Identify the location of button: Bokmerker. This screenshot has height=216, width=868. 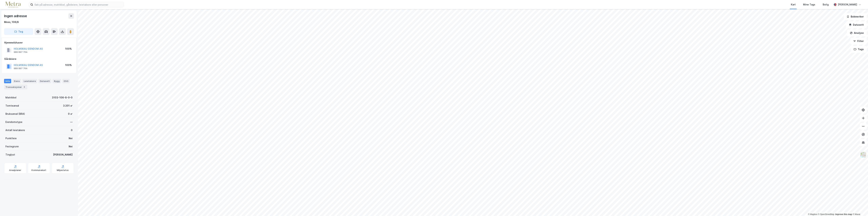
(855, 17).